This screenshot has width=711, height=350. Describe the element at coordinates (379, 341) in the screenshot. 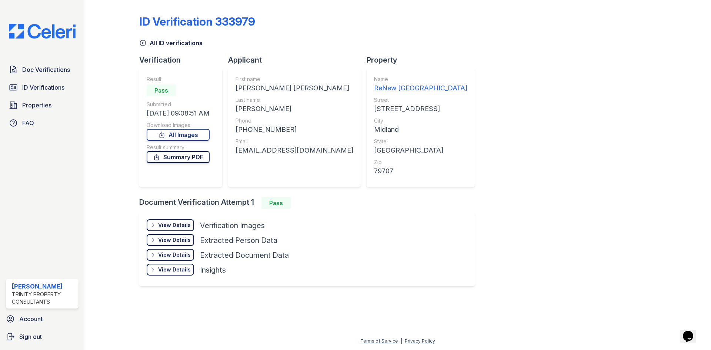

I see `a: Terms of Service` at that location.